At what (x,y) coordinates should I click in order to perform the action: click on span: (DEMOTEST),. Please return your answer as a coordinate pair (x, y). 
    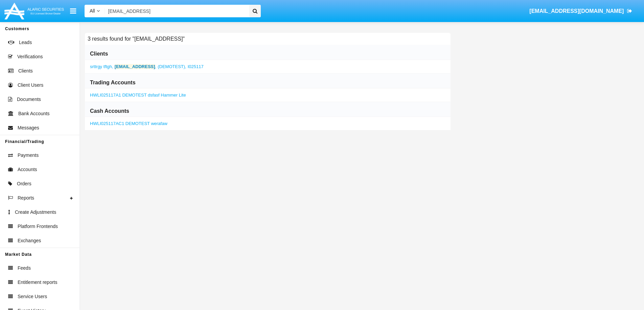
    Looking at the image, I should click on (172, 66).